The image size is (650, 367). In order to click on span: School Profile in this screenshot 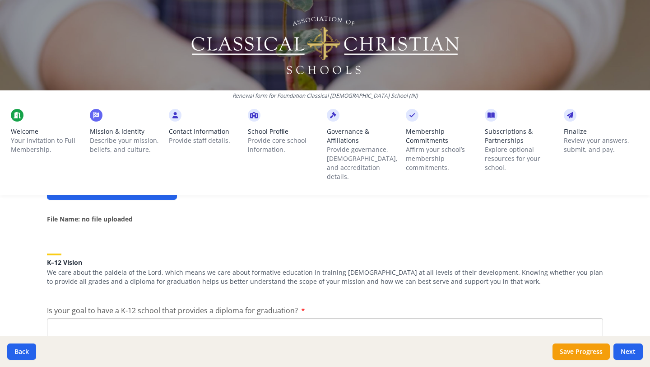, I will do `click(285, 131)`.